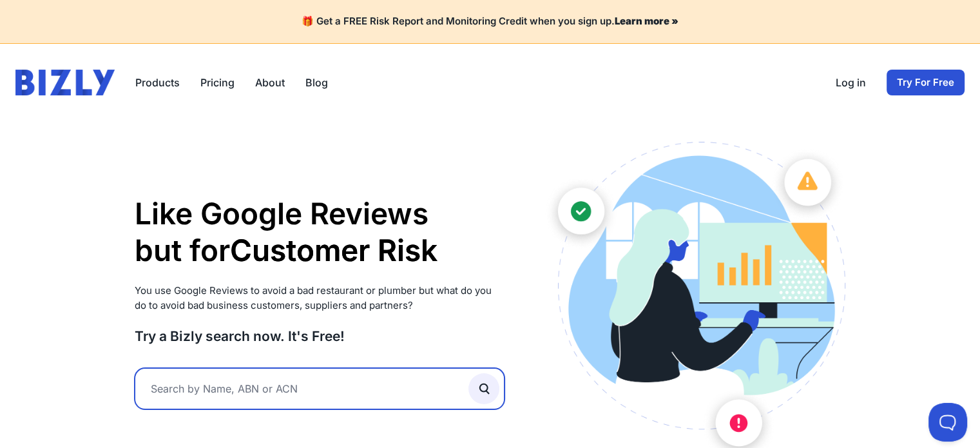 The height and width of the screenshot is (448, 980). I want to click on a: Pricing, so click(217, 83).